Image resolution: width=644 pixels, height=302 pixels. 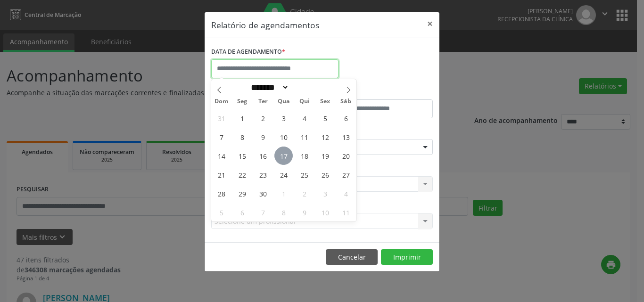 I want to click on h5: Relatório de agendamentos, so click(x=265, y=25).